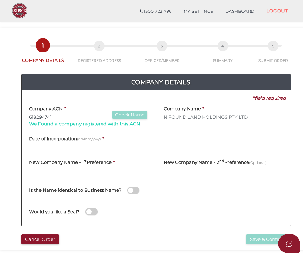 The image size is (303, 256). What do you see at coordinates (85, 161) in the screenshot?
I see `sup: st` at bounding box center [85, 161].